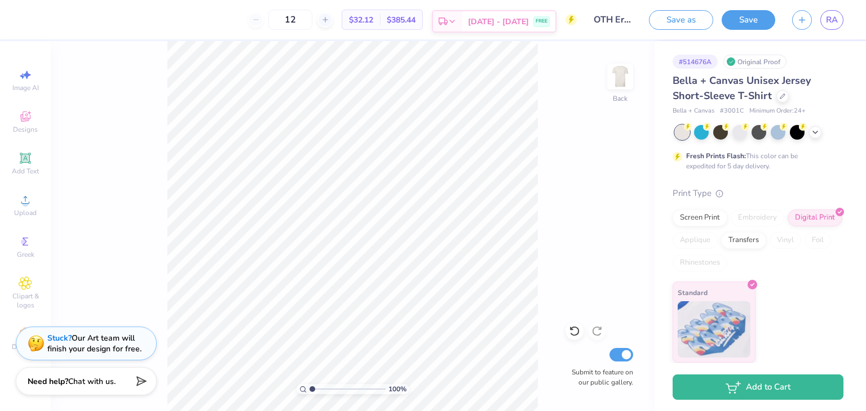  What do you see at coordinates (716, 156) in the screenshot?
I see `strong: Fresh Prints Flash:` at bounding box center [716, 156].